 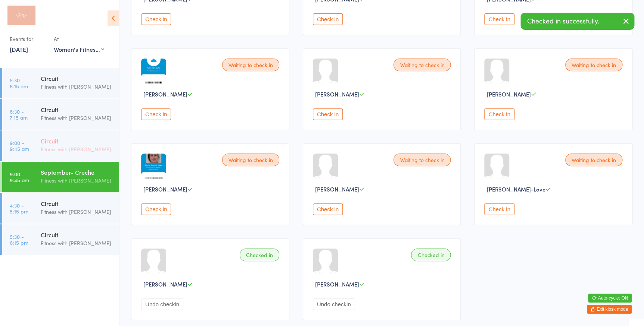 What do you see at coordinates (76, 172) in the screenshot?
I see `div: September- Creche` at bounding box center [76, 172].